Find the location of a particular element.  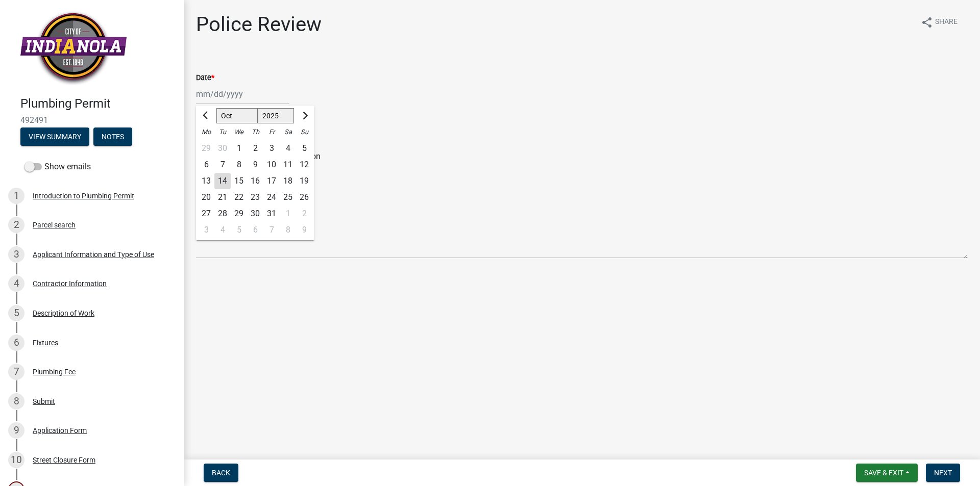

div: 25 is located at coordinates (288, 198).